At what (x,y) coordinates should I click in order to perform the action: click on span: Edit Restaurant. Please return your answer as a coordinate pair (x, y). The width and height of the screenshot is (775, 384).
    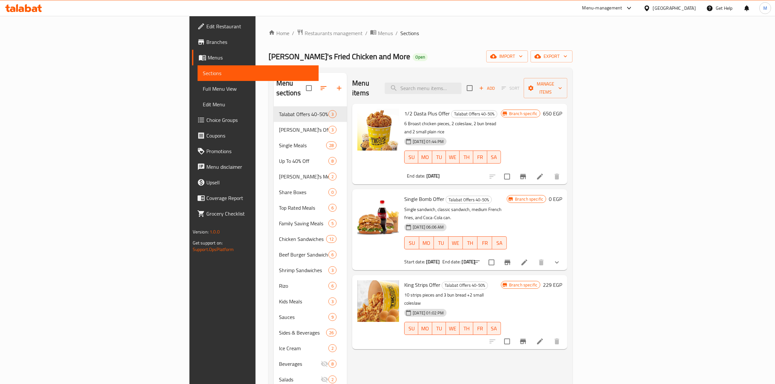
    Looking at the image, I should click on (260, 26).